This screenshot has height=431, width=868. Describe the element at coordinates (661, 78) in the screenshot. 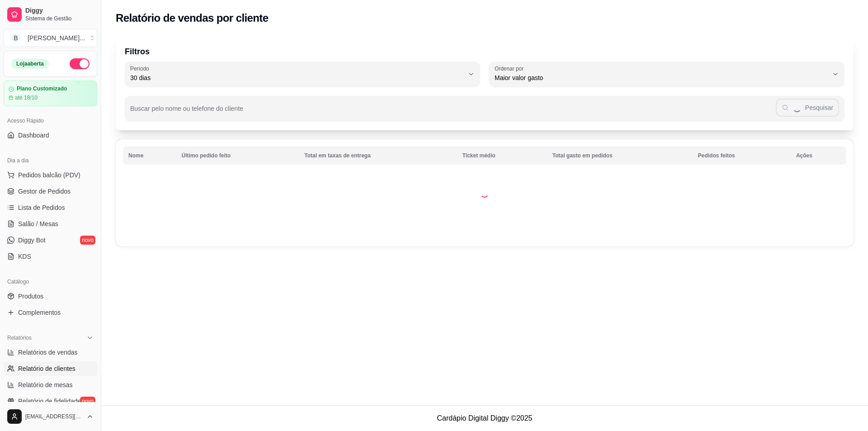

I see `span: Maior valor gasto` at that location.